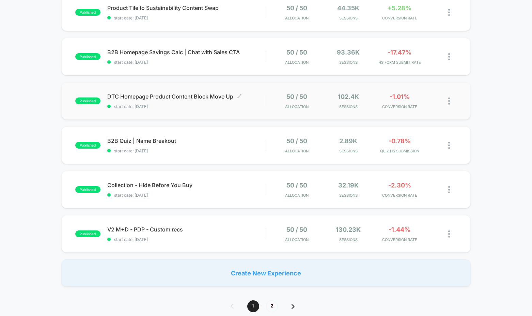 The height and width of the screenshot is (316, 532). Describe the element at coordinates (187, 8) in the screenshot. I see `span: Product Tile to Sustainability Content Swap` at that location.